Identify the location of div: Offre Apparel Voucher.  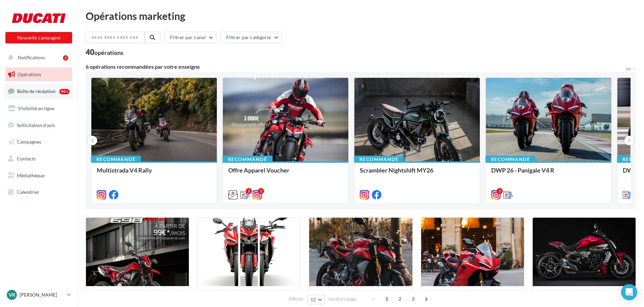
(285, 174).